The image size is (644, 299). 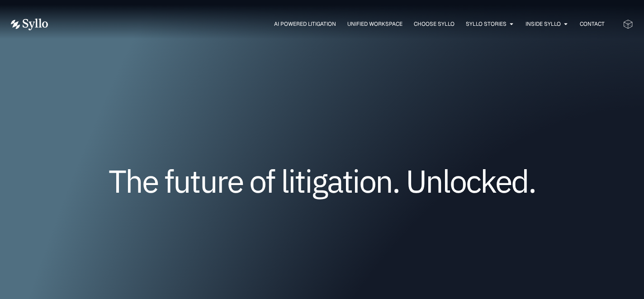 I want to click on a: Inside Syllo, so click(x=543, y=24).